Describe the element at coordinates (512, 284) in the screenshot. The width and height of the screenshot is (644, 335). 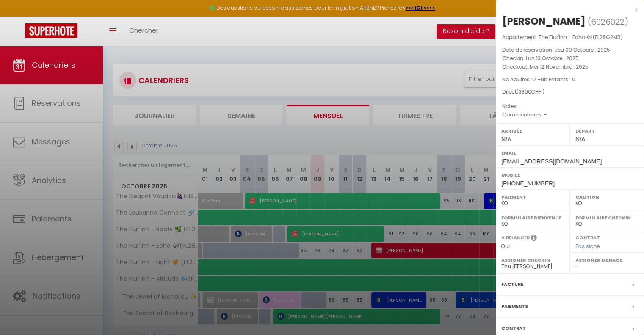
I see `label: Facture` at that location.